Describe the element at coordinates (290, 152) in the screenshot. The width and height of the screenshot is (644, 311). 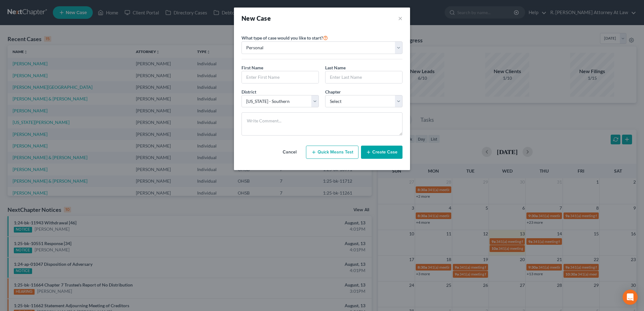
I see `button: Cancel` at that location.